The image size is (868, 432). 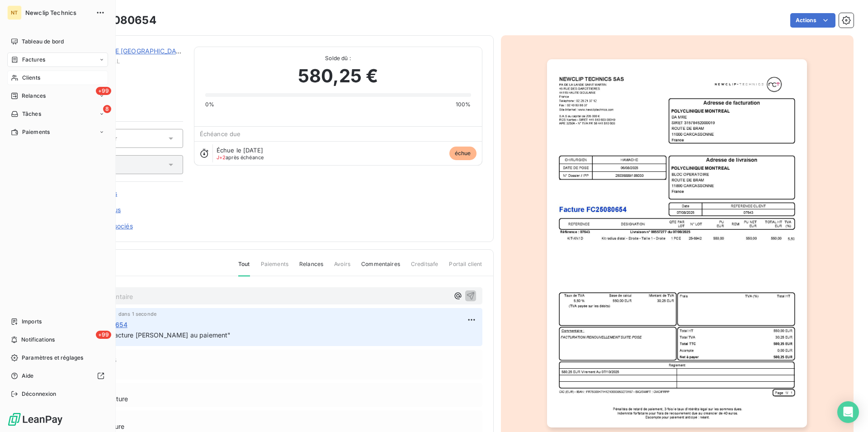 What do you see at coordinates (35, 419) in the screenshot?
I see `img: Logo LeanPay` at bounding box center [35, 419].